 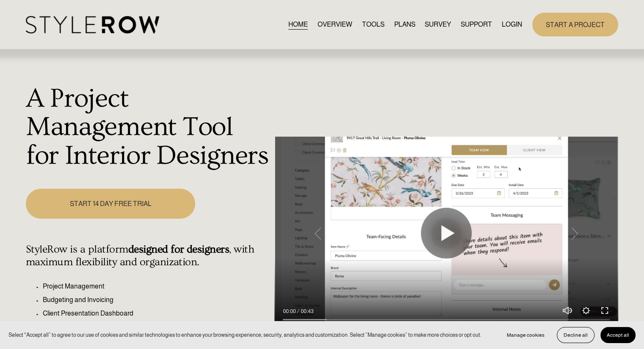 What do you see at coordinates (477, 24) in the screenshot?
I see `a: folder dropdown` at bounding box center [477, 24].